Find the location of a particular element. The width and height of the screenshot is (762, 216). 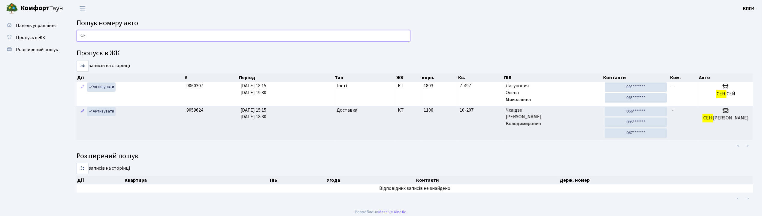

b: КПП4 is located at coordinates (749, 8).